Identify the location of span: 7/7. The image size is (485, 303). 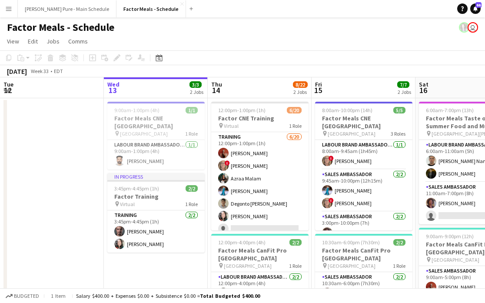
(403, 84).